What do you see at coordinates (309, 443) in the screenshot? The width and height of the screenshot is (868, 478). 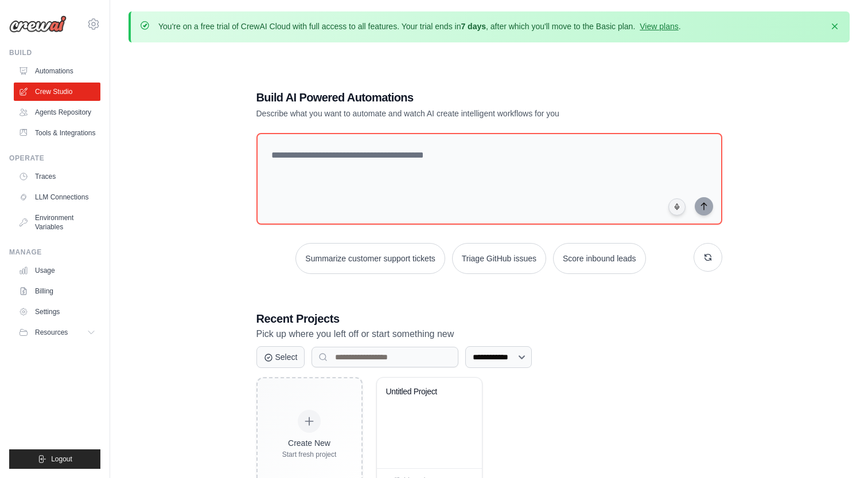 I see `div: Create New` at bounding box center [309, 443].